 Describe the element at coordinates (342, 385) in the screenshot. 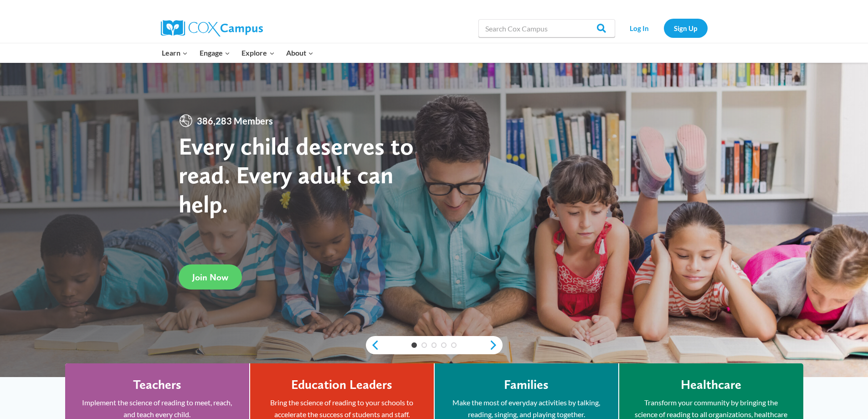

I see `h4: Education Leaders` at that location.